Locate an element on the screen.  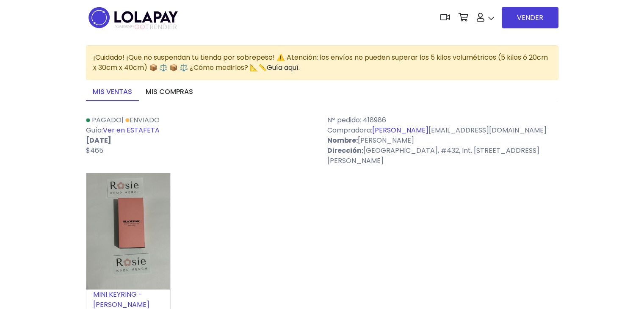
p: Nº pedido: 418986 is located at coordinates (443, 120).